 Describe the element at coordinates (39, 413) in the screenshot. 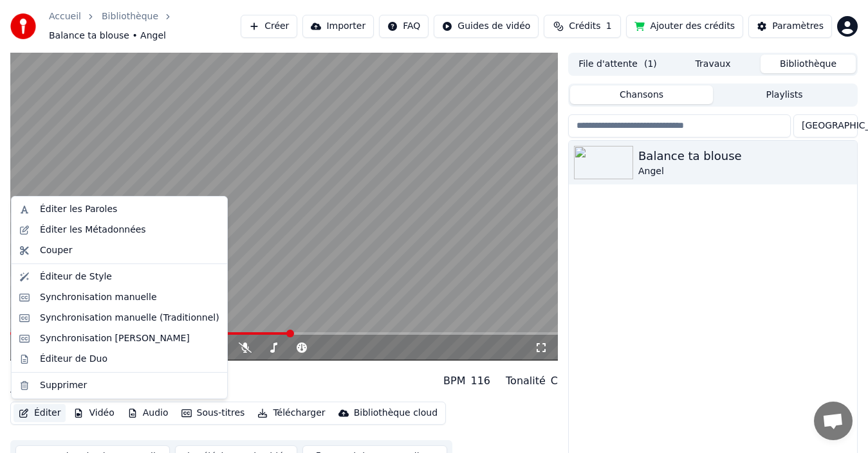

I see `button: Éditer` at that location.